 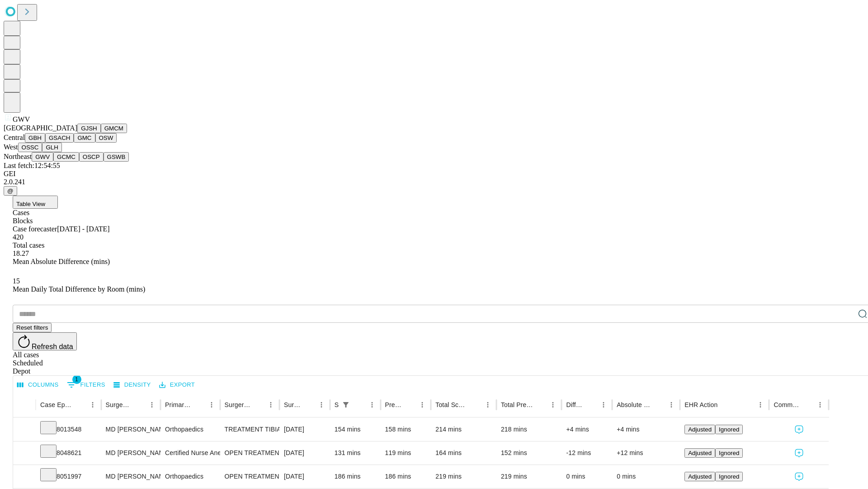 I want to click on div: 1 active filter, so click(x=346, y=405).